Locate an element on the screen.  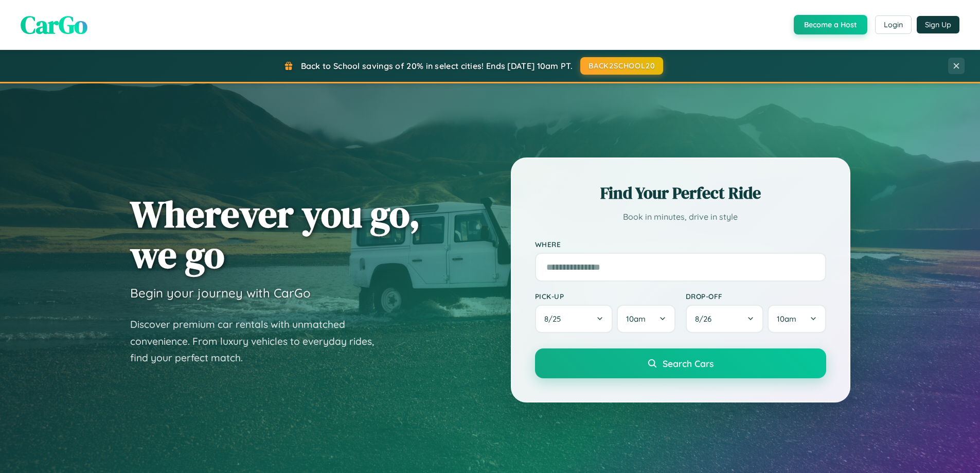
h2: Find Your Perfect Ride is located at coordinates (680, 193).